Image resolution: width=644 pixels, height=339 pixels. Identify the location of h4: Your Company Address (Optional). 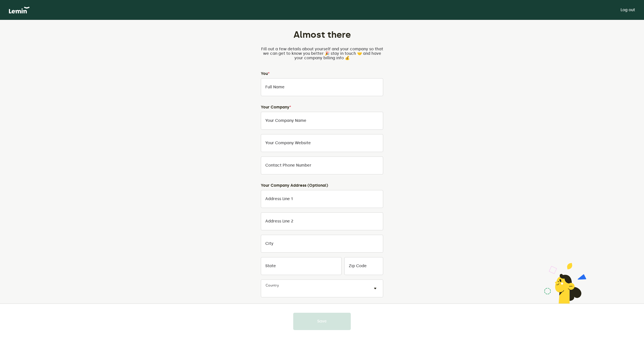
(322, 185).